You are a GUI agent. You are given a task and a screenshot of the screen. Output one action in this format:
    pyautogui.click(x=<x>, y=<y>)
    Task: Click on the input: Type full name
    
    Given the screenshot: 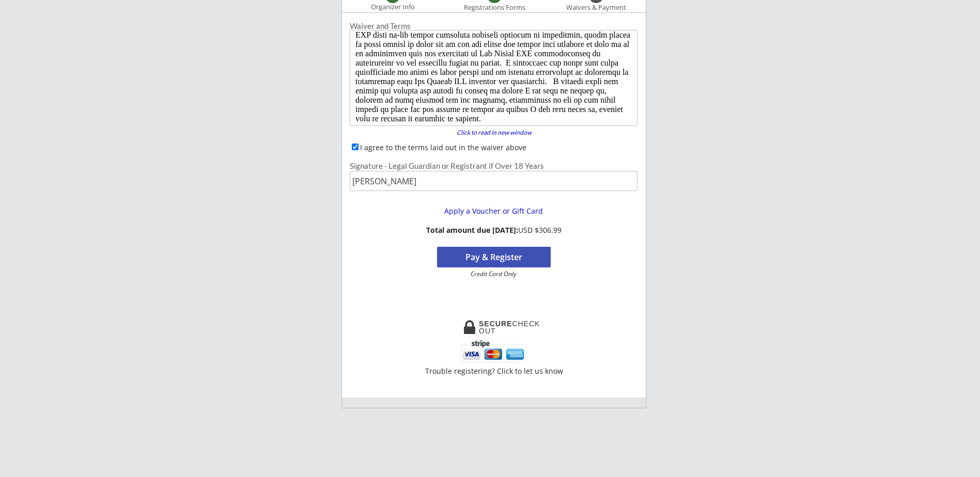 What is the action you would take?
    pyautogui.click(x=493, y=181)
    